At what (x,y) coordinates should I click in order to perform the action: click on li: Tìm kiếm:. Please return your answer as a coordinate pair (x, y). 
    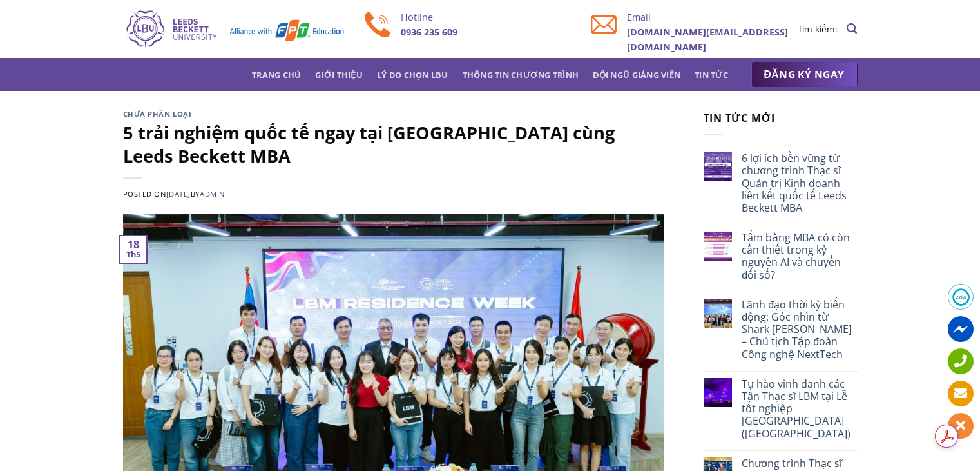
    Looking at the image, I should click on (818, 29).